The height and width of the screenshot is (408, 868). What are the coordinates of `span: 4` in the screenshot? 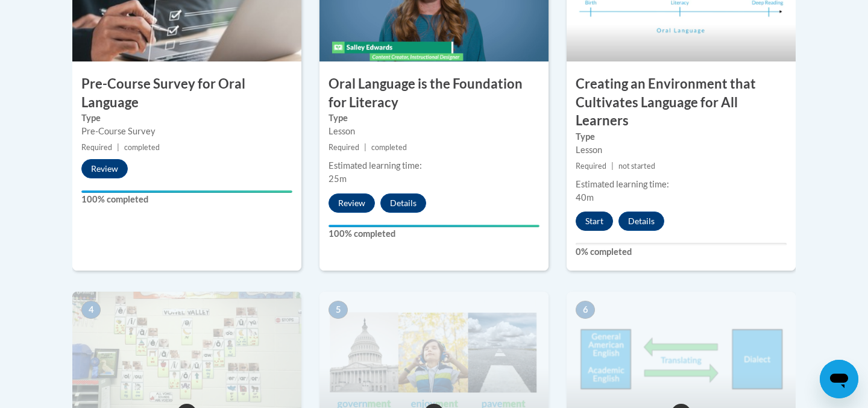 It's located at (91, 309).